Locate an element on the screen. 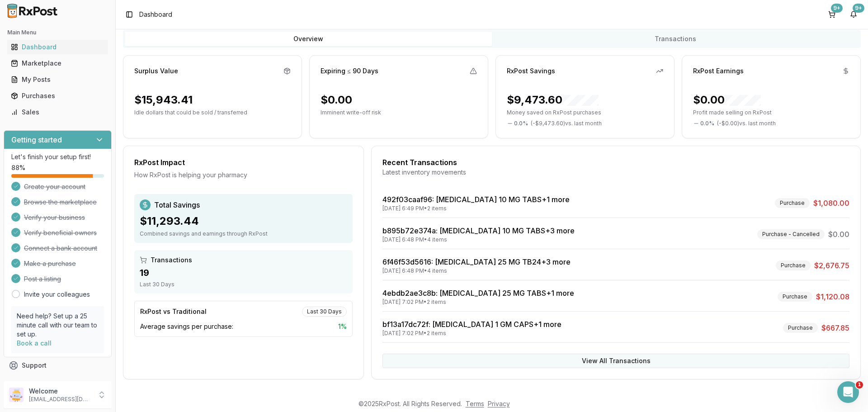 This screenshot has width=868, height=412. div: RxPost Earnings is located at coordinates (719, 71).